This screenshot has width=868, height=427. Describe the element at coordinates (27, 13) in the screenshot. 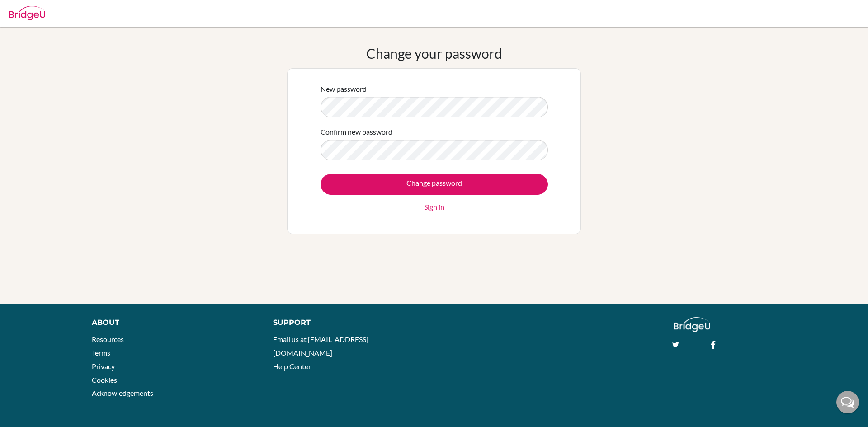

I see `img: Bridge-U` at that location.